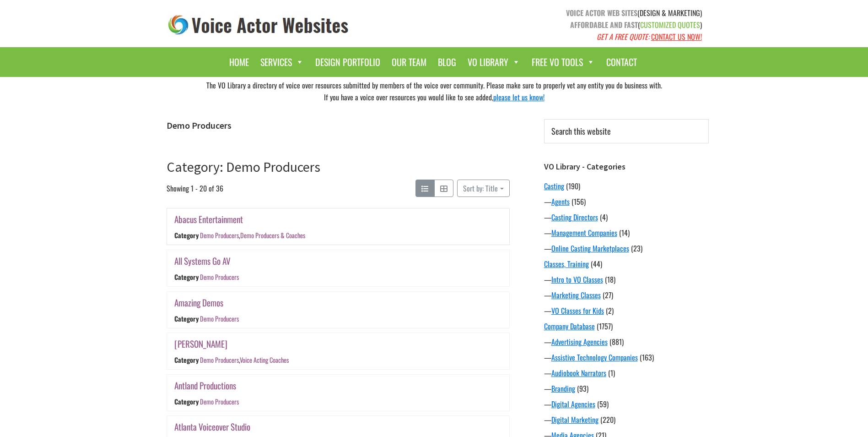 The width and height of the screenshot is (868, 437). I want to click on span: (59), so click(603, 404).